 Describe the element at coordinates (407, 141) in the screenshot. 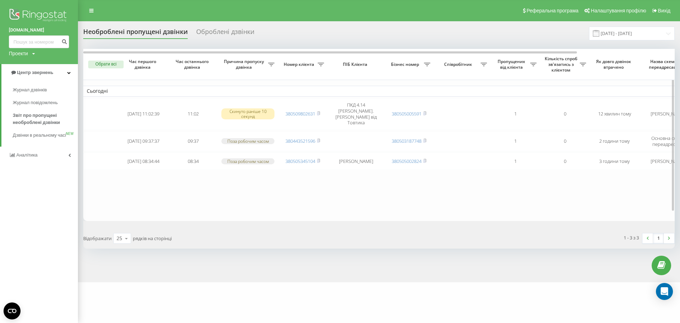

I see `a: 380503187748` at that location.